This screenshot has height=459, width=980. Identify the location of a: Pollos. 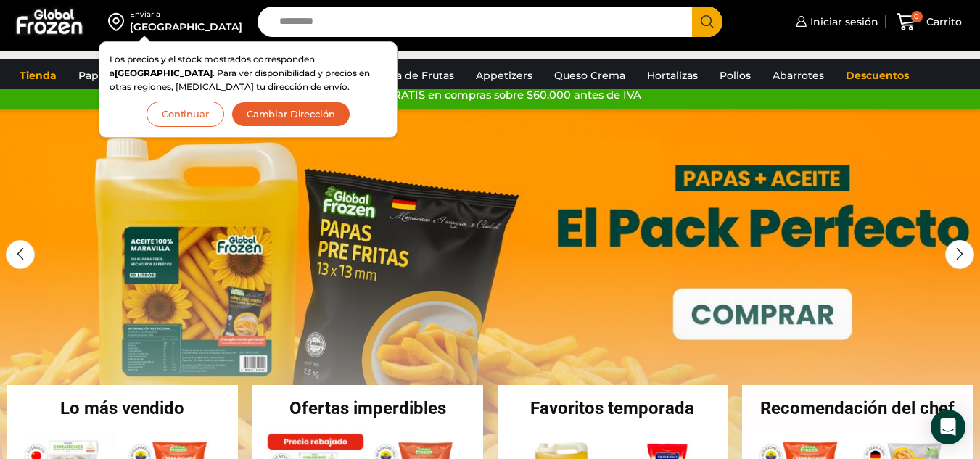
(735, 75).